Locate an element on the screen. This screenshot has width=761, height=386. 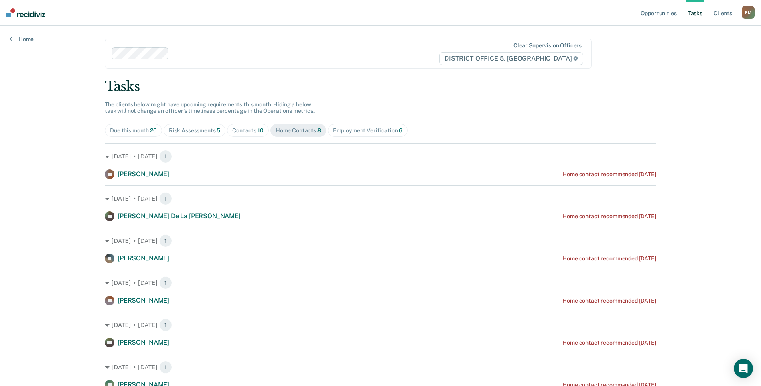
span: 20 is located at coordinates (153, 130).